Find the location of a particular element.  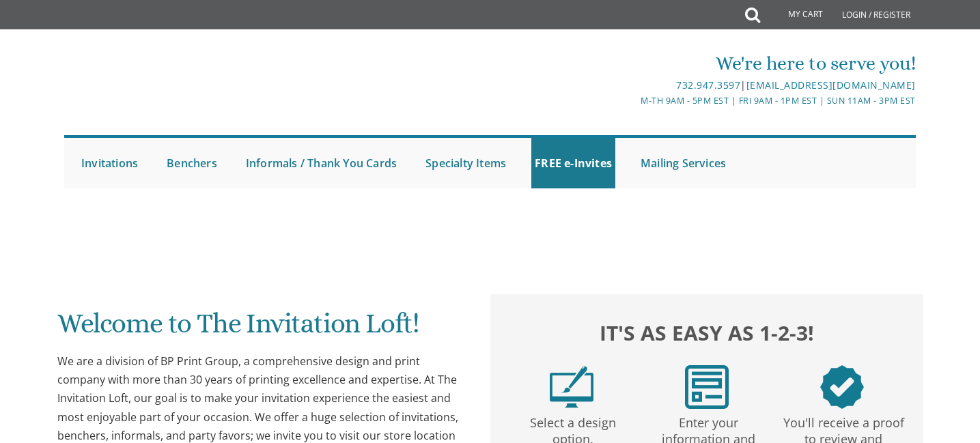

a: 732.947.3597 is located at coordinates (708, 85).